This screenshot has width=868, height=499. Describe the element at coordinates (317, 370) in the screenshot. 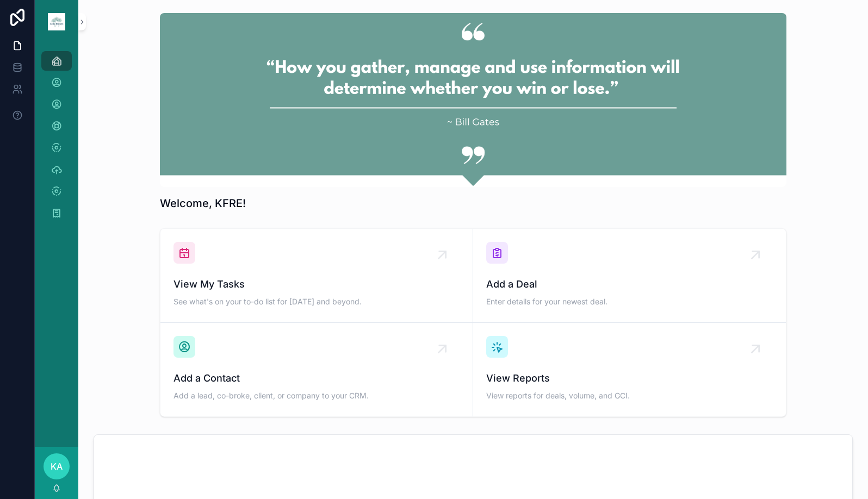

I see `a: Add a ContactAdd a lead, co-broke, client, or company to your CRM.` at that location.